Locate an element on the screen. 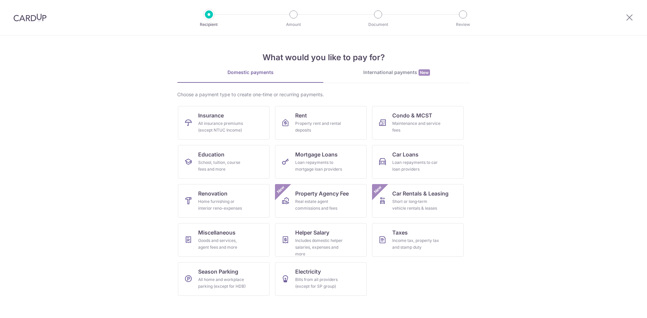 Image resolution: width=647 pixels, height=318 pixels. a: Car LoansLoan repayments to car loan providers is located at coordinates (418, 162).